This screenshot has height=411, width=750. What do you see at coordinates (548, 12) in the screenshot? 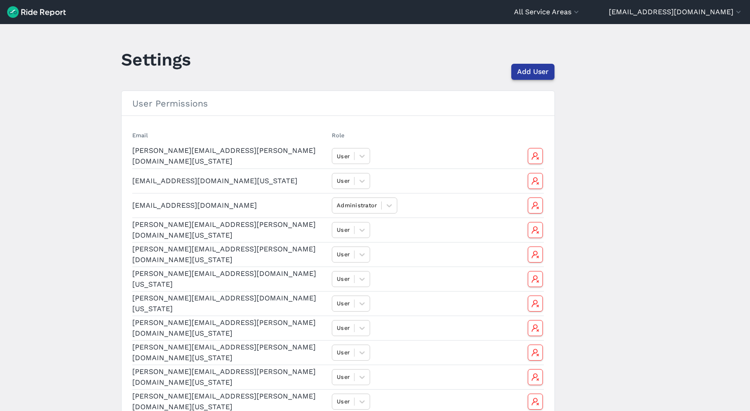
I see `button: All Service Areas` at bounding box center [548, 12].